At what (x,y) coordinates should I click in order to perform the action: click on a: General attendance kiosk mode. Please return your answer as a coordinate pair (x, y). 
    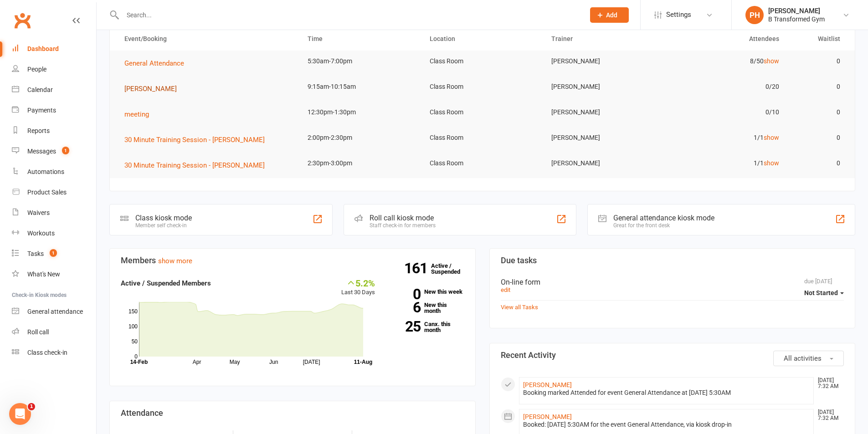
    Looking at the image, I should click on (54, 311).